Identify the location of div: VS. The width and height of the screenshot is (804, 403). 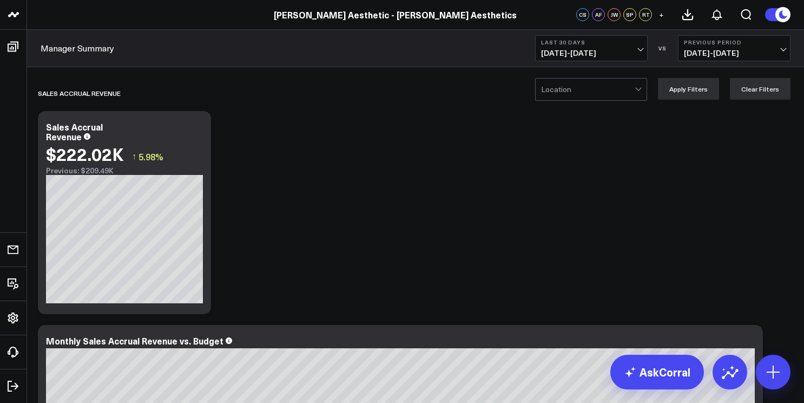
(663, 48).